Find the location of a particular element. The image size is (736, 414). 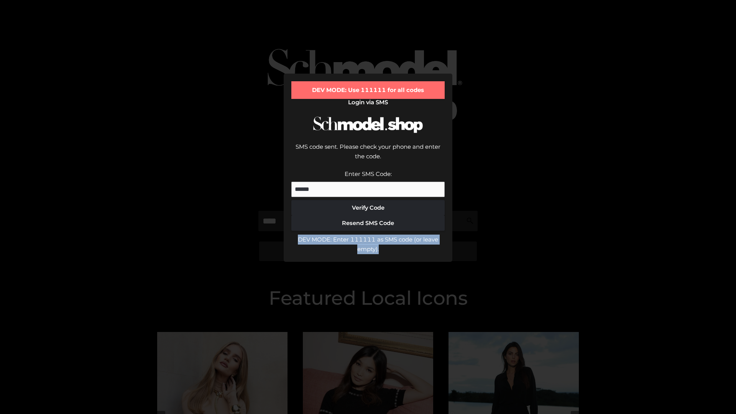

h2: Login via SMS is located at coordinates (368, 102).